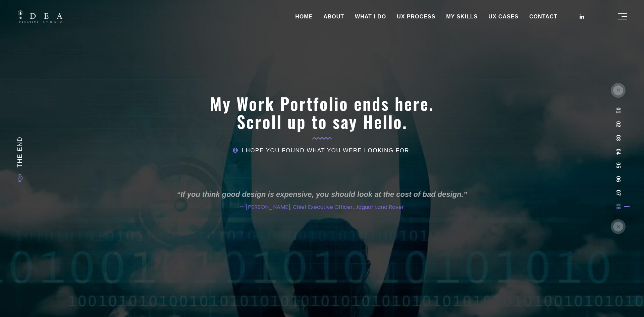 This screenshot has width=644, height=317. Describe the element at coordinates (618, 138) in the screenshot. I see `a: 03` at that location.